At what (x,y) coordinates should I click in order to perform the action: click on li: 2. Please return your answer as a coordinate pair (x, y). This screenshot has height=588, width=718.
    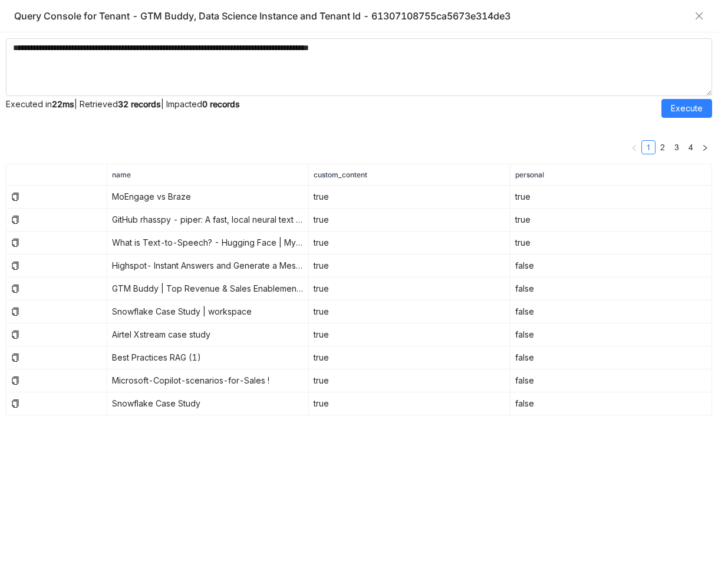
    Looking at the image, I should click on (662, 148).